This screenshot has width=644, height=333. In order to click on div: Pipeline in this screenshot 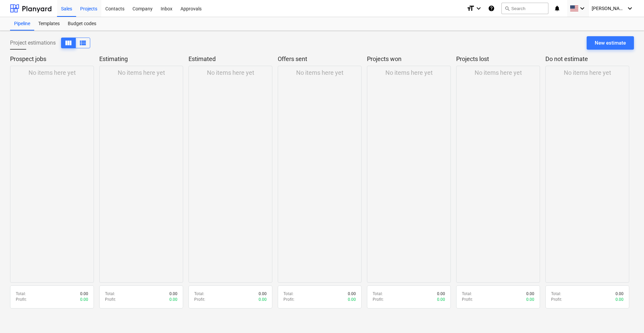, I will do `click(22, 24)`.